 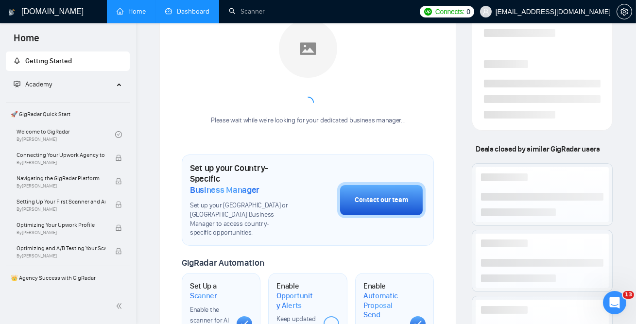 I want to click on span: 13, so click(x=628, y=295).